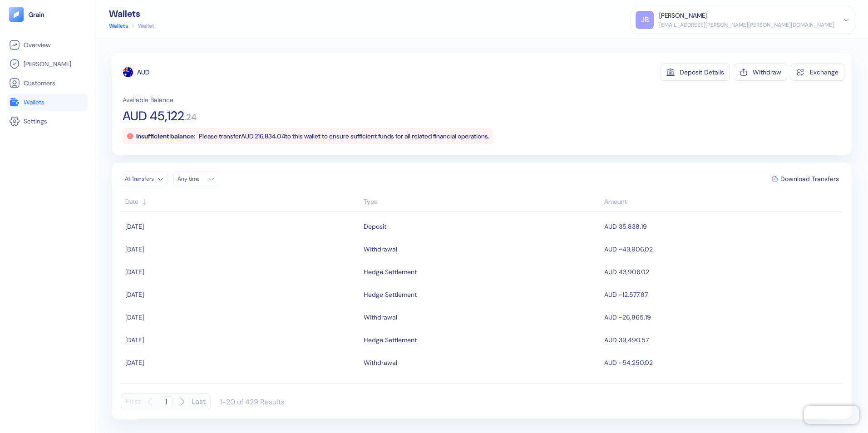  What do you see at coordinates (190, 118) in the screenshot?
I see `span: . 24` at bounding box center [190, 118].